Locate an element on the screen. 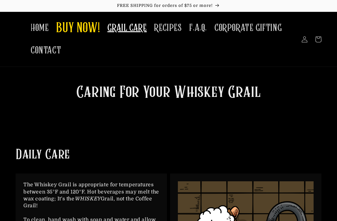 This screenshot has width=337, height=221. span: GRAIL CARE is located at coordinates (127, 28).